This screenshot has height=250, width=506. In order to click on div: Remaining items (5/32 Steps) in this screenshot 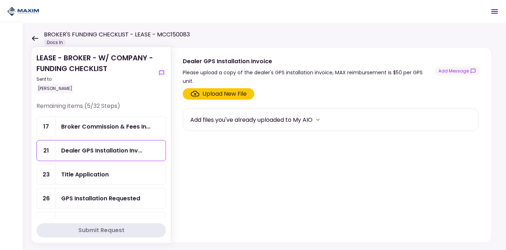, I will do `click(101, 109)`.